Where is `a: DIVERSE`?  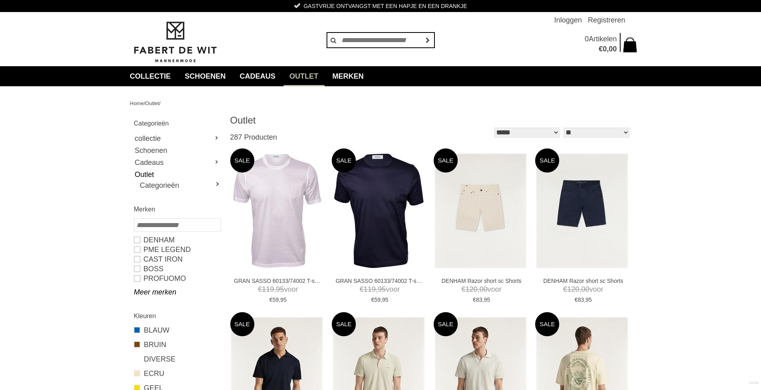
a: DIVERSE is located at coordinates (177, 359).